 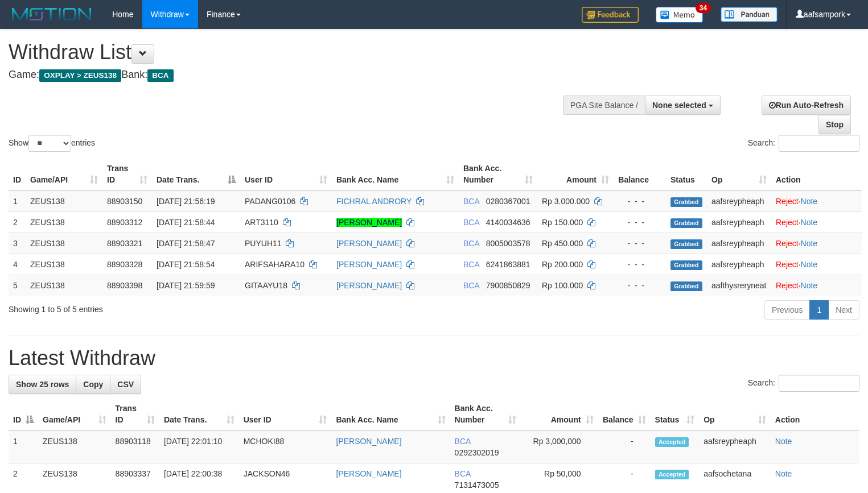 I want to click on span: Copy 7131473005 to clipboard, so click(x=477, y=485).